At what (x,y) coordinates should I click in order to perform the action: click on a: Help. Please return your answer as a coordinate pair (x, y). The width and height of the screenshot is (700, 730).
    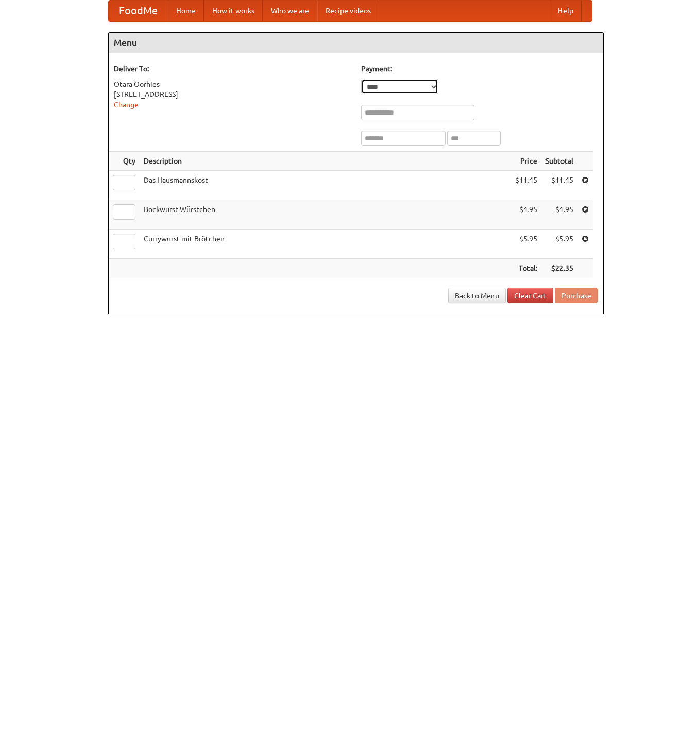
    Looking at the image, I should click on (566, 11).